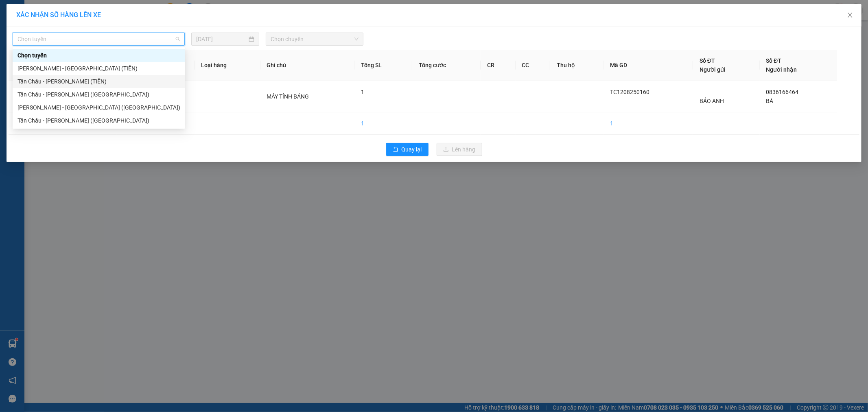 The height and width of the screenshot is (412, 868). I want to click on th: STT, so click(29, 65).